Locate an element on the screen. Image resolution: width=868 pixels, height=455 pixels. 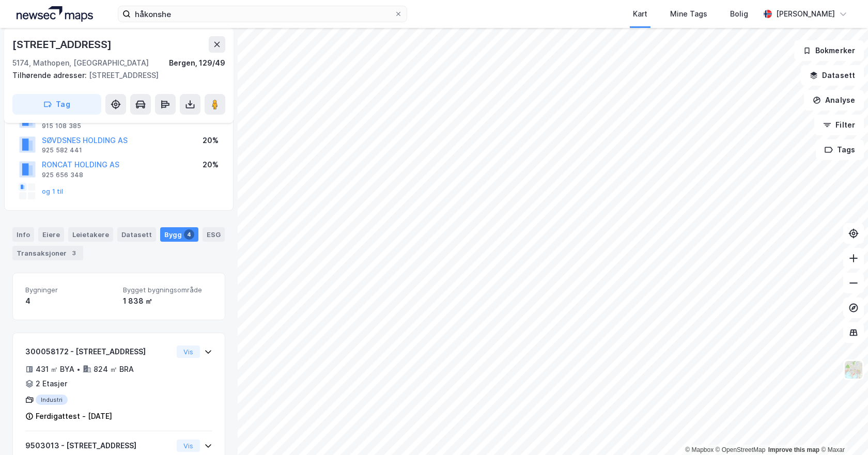
div: Info is located at coordinates (24, 234).